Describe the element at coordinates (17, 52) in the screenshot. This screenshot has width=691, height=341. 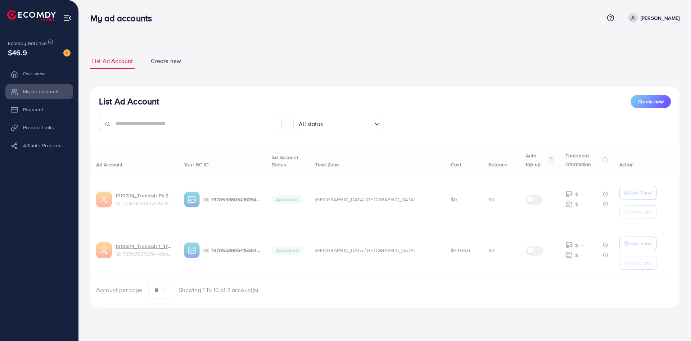
I see `span: $46.9` at that location.